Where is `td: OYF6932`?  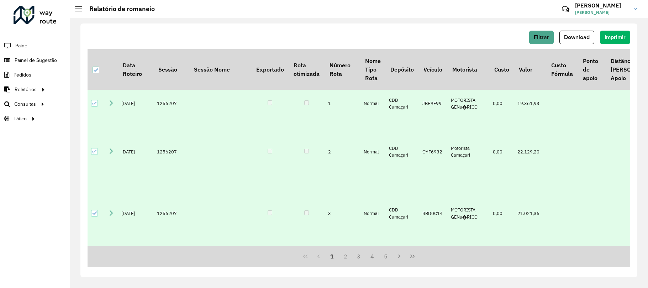 td: OYF6932 is located at coordinates (433, 152).